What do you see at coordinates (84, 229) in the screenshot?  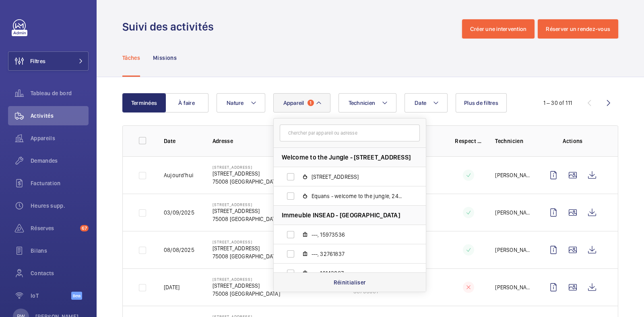 I see `span: 67` at bounding box center [84, 229].